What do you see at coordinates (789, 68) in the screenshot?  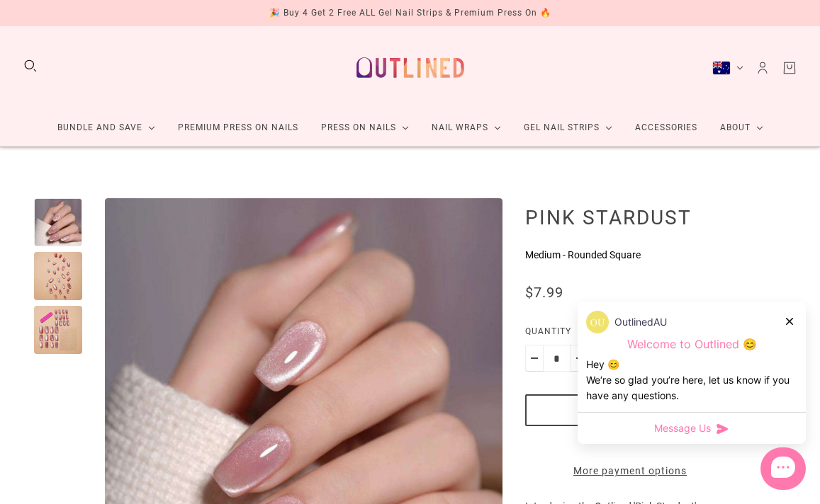 I see `a: Cart` at bounding box center [789, 68].